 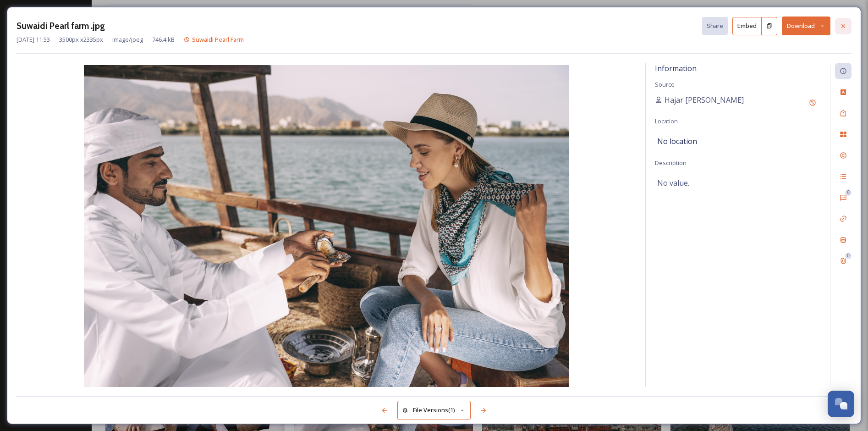 What do you see at coordinates (747, 26) in the screenshot?
I see `button: Embed` at bounding box center [747, 26].